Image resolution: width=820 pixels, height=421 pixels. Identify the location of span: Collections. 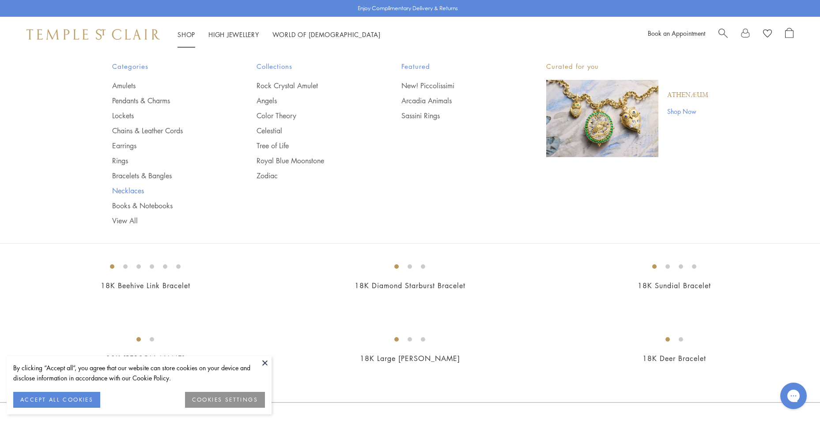
(311, 66).